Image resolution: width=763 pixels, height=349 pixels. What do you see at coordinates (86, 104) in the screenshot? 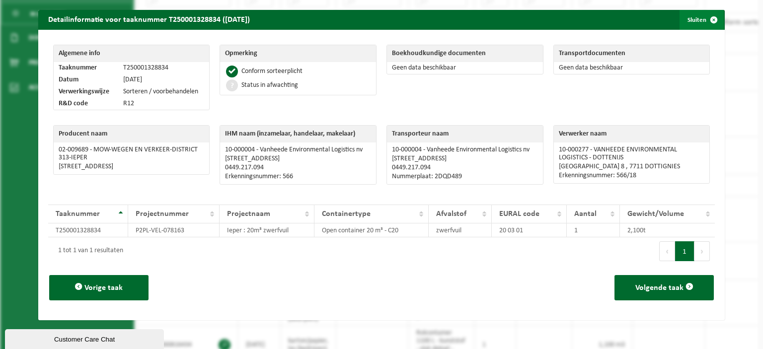
I see `td: R&D code` at bounding box center [86, 104].